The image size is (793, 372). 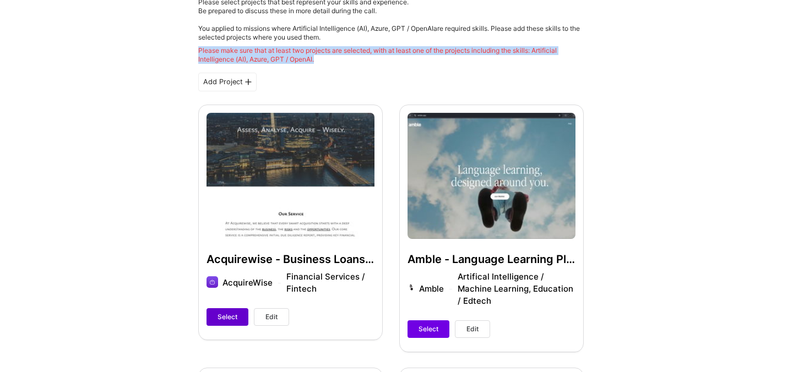 I want to click on div: Please make sure that at least two projects are selected, with at least one of the projects inclu..., so click(x=391, y=55).